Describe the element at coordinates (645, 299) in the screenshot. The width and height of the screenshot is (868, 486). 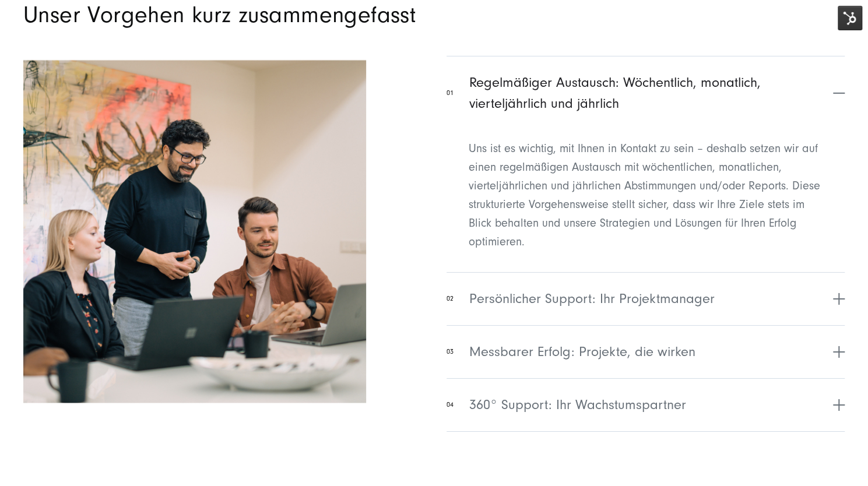
I see `button: 02Persönlicher Support: Ihr Projektmanager` at that location.